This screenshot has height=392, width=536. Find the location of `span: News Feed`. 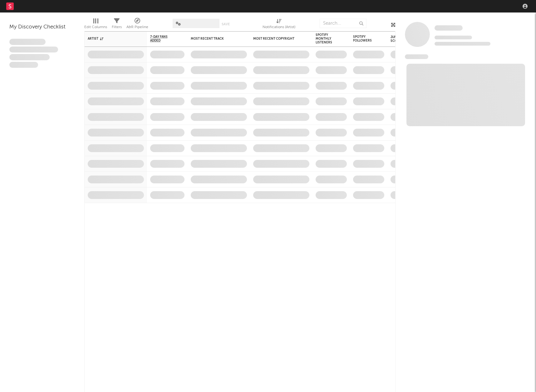

span: News Feed is located at coordinates (417, 57).